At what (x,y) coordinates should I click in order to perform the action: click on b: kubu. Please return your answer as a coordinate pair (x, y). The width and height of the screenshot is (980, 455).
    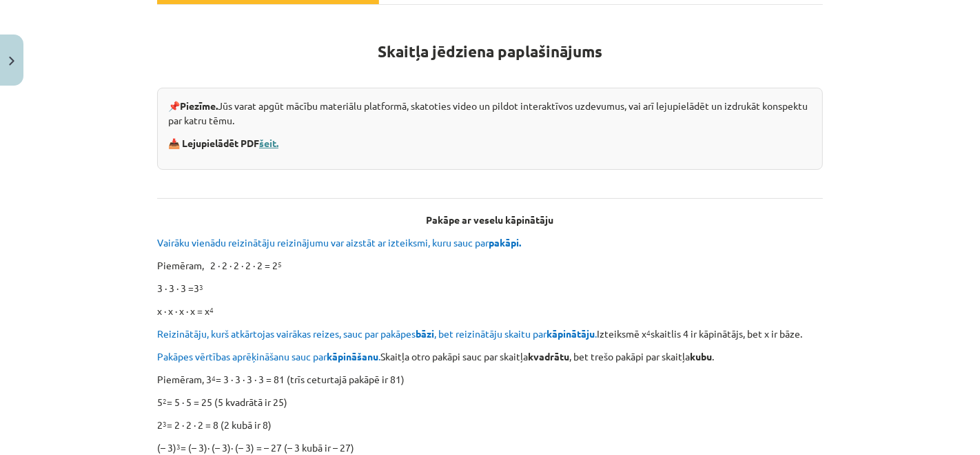
    Looking at the image, I should click on (701, 356).